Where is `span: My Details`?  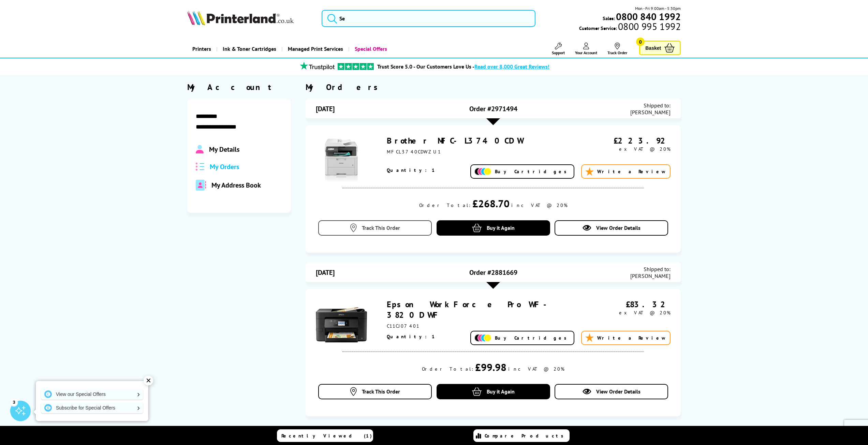 span: My Details is located at coordinates (224, 150).